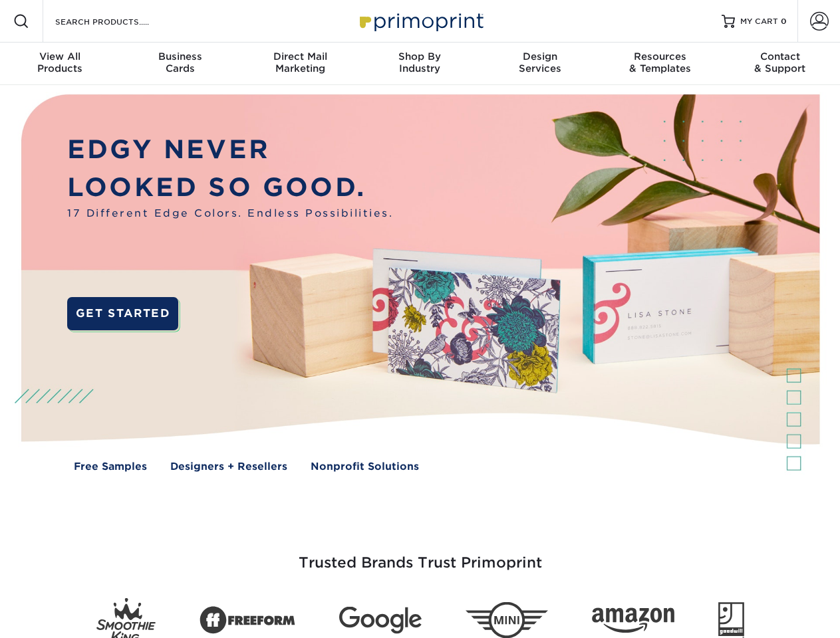 The height and width of the screenshot is (638, 840). Describe the element at coordinates (300, 63) in the screenshot. I see `div: Marketing` at that location.